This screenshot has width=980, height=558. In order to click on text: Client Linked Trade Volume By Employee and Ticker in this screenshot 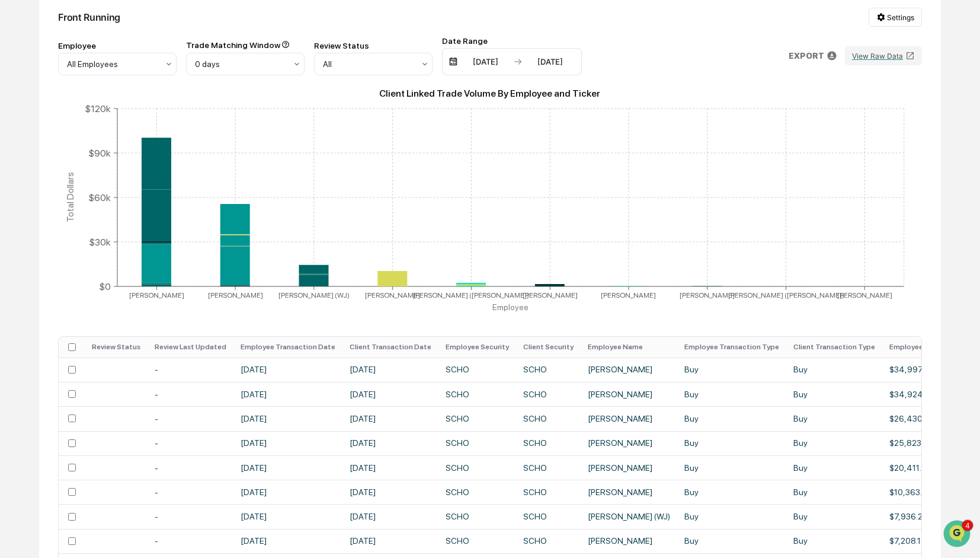, I will do `click(490, 93)`.